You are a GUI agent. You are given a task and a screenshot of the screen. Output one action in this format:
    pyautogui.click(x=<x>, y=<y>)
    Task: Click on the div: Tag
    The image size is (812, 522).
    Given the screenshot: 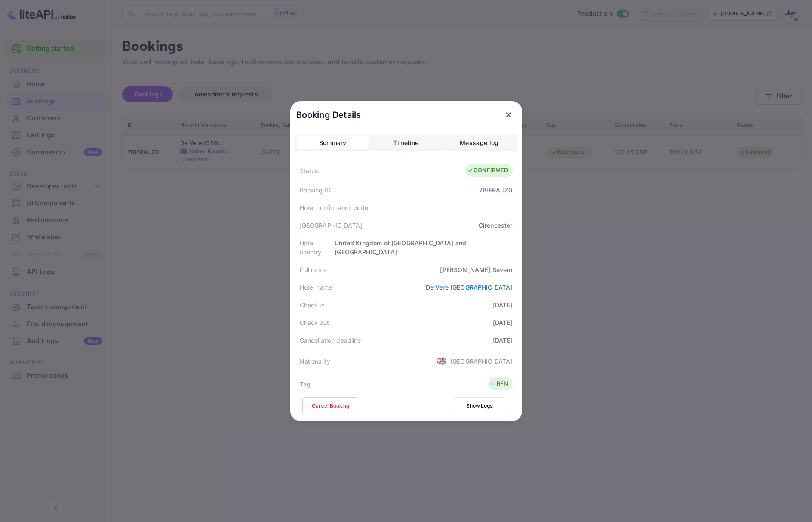 What is the action you would take?
    pyautogui.click(x=305, y=384)
    